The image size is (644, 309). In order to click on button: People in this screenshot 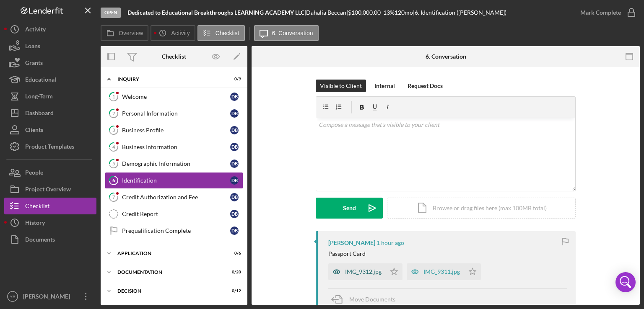, I will do `click(50, 172)`.